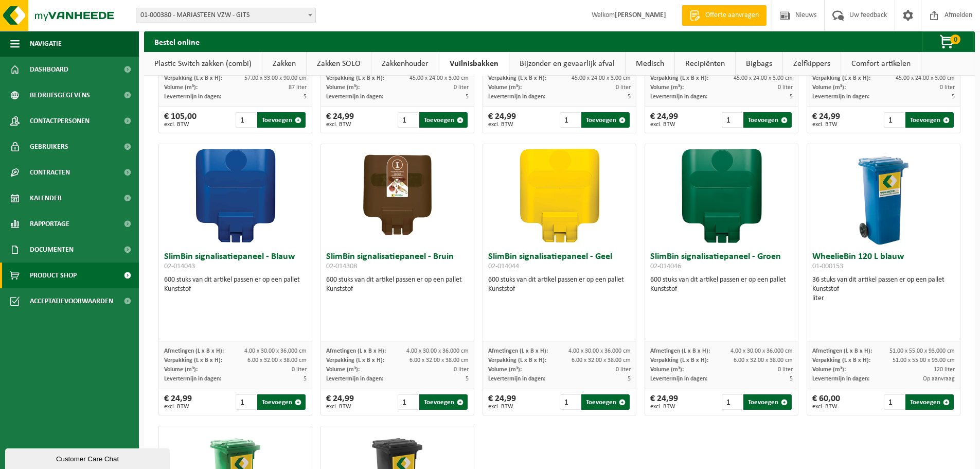 The width and height of the screenshot is (980, 469). I want to click on span: 51.00 x 55.00 x 93.000 cm, so click(922, 351).